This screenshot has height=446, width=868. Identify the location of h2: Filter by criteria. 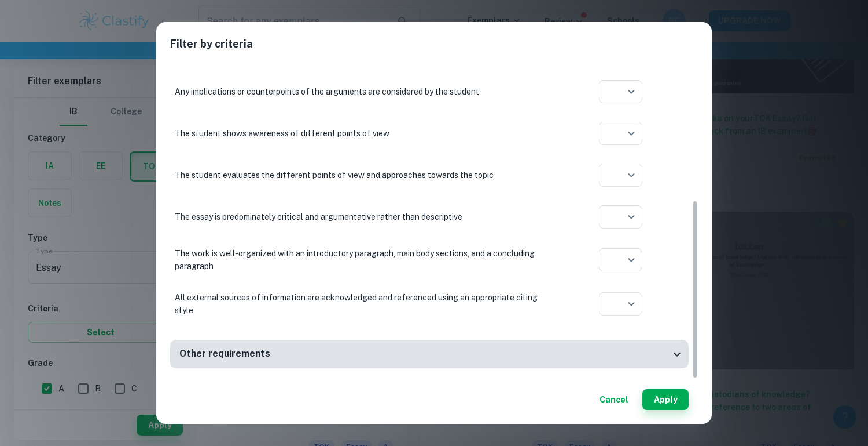
(434, 49).